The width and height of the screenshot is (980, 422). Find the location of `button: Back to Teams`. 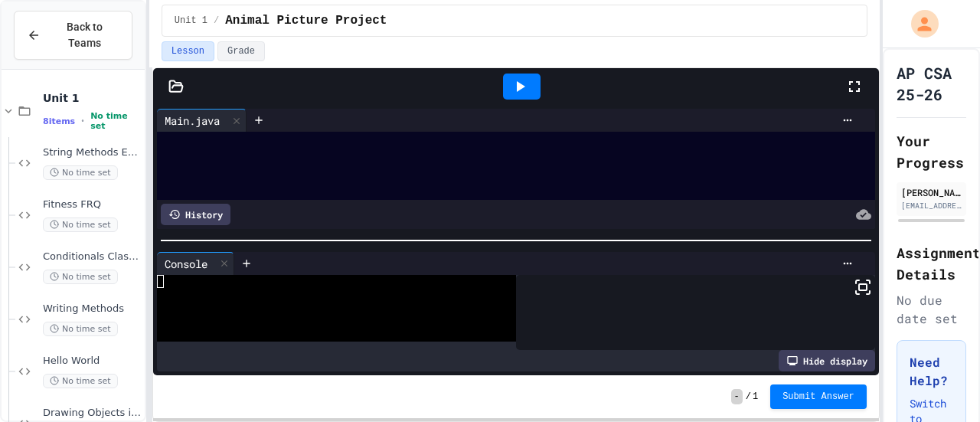

button: Back to Teams is located at coordinates (73, 35).